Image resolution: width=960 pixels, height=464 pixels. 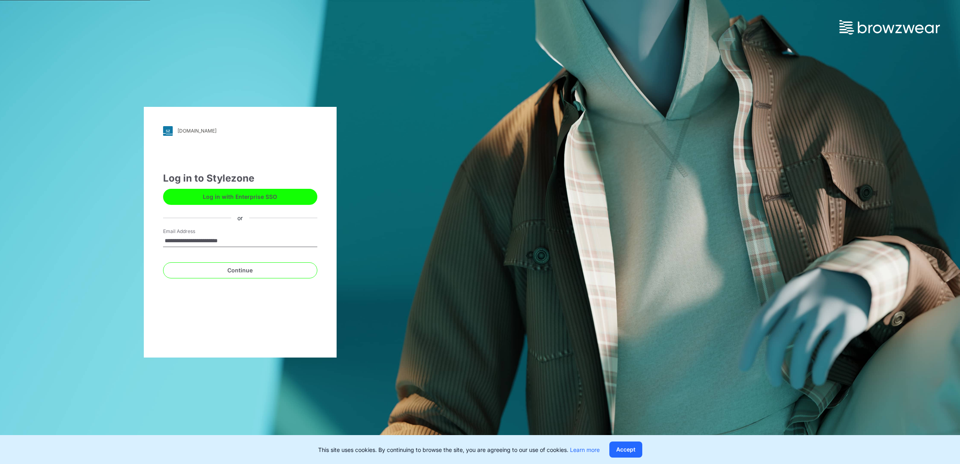 I want to click on img: browzwear-logo.73288ffb.svg, so click(x=890, y=27).